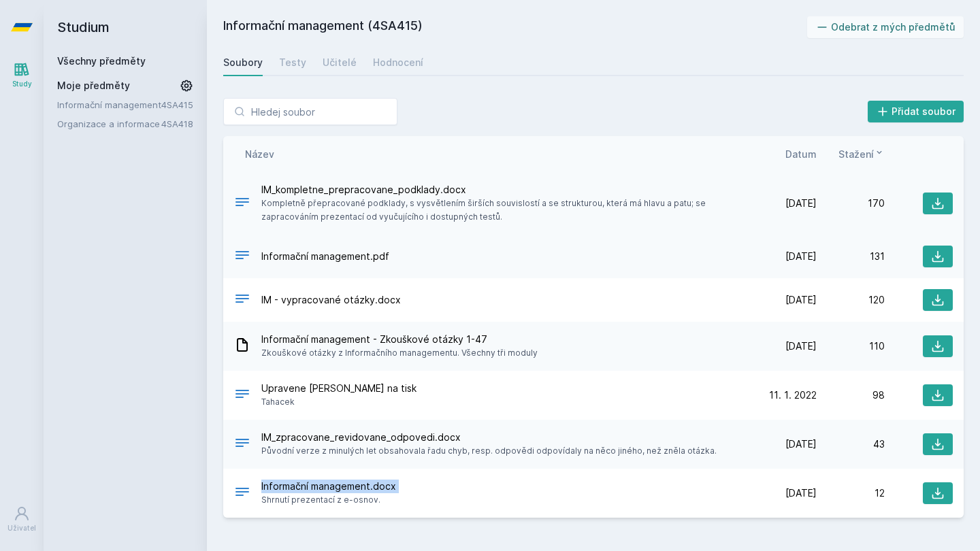 The image size is (980, 551). Describe the element at coordinates (885, 27) in the screenshot. I see `button: Odebrat z mých předmětů` at that location.